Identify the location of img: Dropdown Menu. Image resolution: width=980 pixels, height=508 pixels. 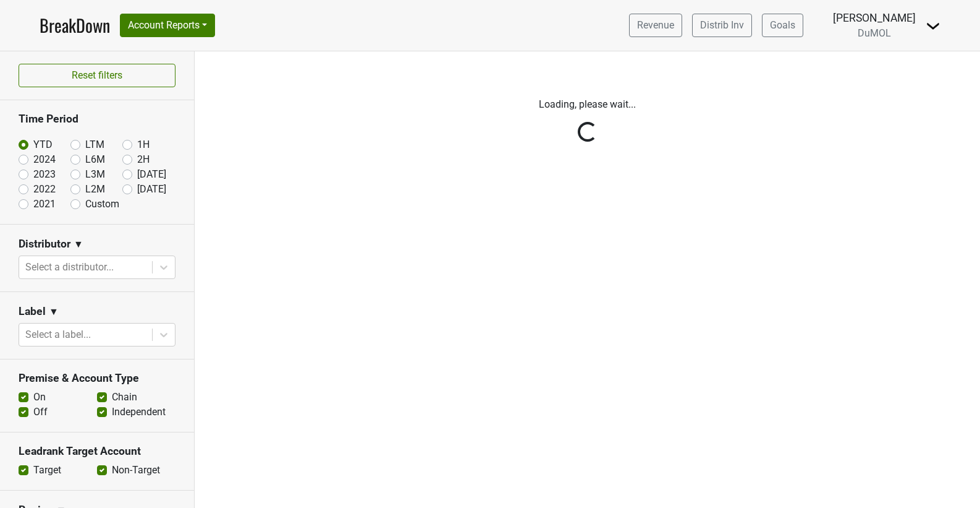
(933, 26).